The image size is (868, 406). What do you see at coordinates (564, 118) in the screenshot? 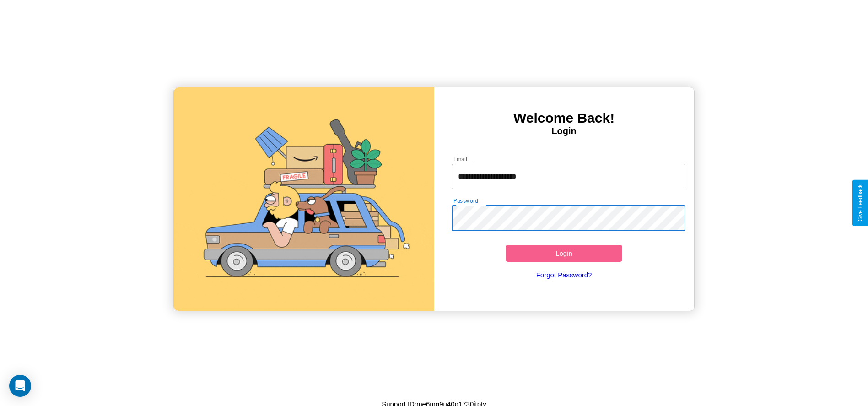
I see `h3: Welcome Back!` at bounding box center [564, 118].